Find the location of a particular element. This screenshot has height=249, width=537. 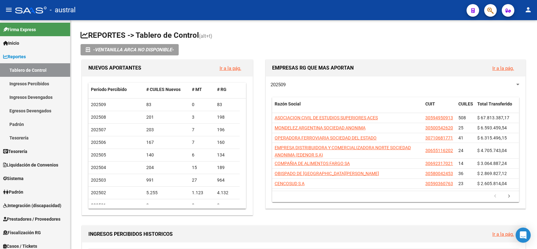

span: EMPRESAS RG QUE MAS APORTAN is located at coordinates (313, 68).